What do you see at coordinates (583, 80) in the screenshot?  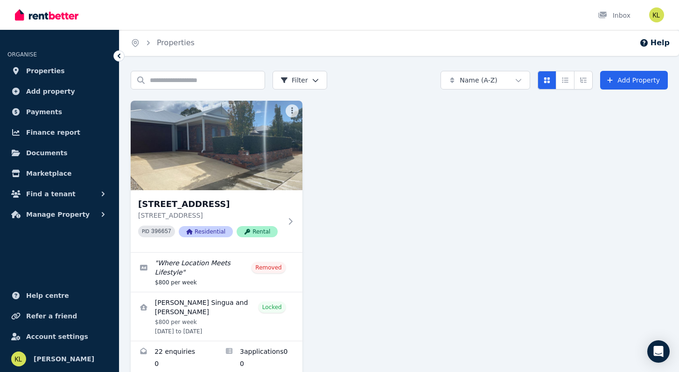 I see `button: Expanded list view` at bounding box center [583, 80].